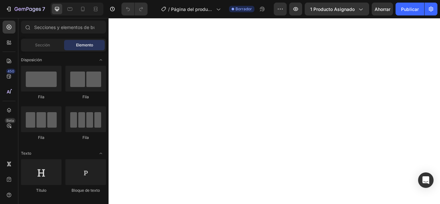  What do you see at coordinates (84, 45) in the screenshot?
I see `font: Elemento` at bounding box center [84, 45].